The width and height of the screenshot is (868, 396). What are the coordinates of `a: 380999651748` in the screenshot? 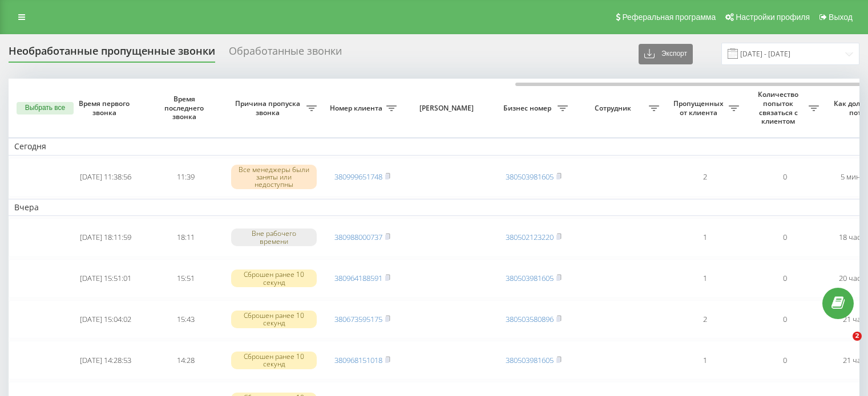 It's located at (358, 177).